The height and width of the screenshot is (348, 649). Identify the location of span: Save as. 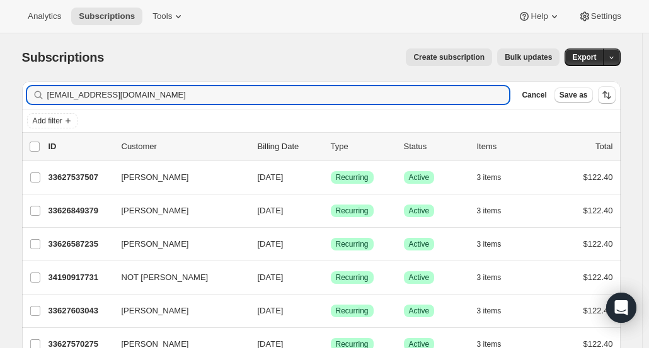
(573, 95).